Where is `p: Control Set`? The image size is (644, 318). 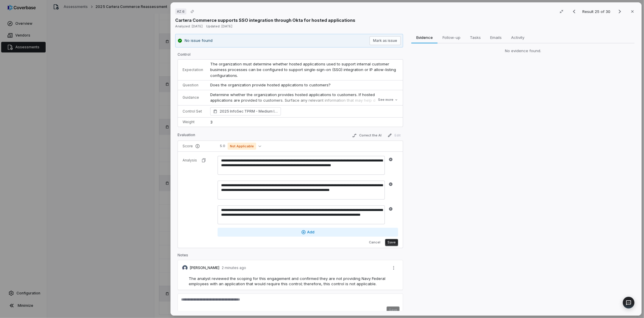 p: Control Set is located at coordinates (193, 111).